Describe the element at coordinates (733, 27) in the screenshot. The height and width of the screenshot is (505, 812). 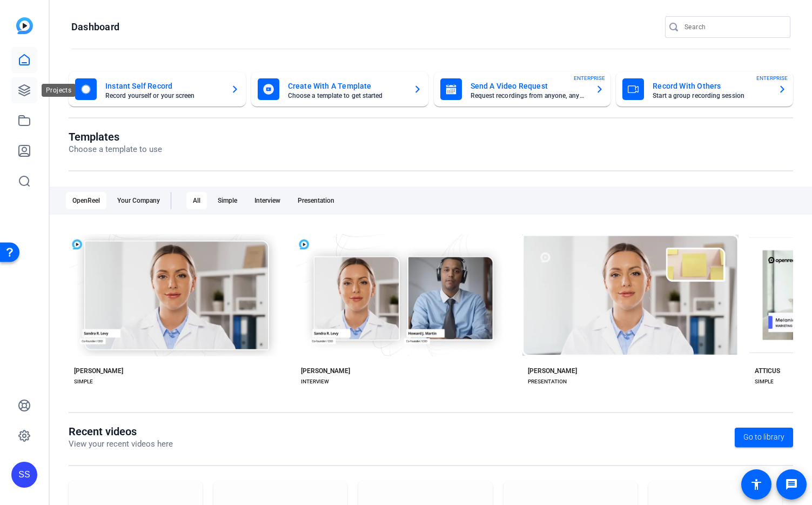
I see `input: Search` at that location.